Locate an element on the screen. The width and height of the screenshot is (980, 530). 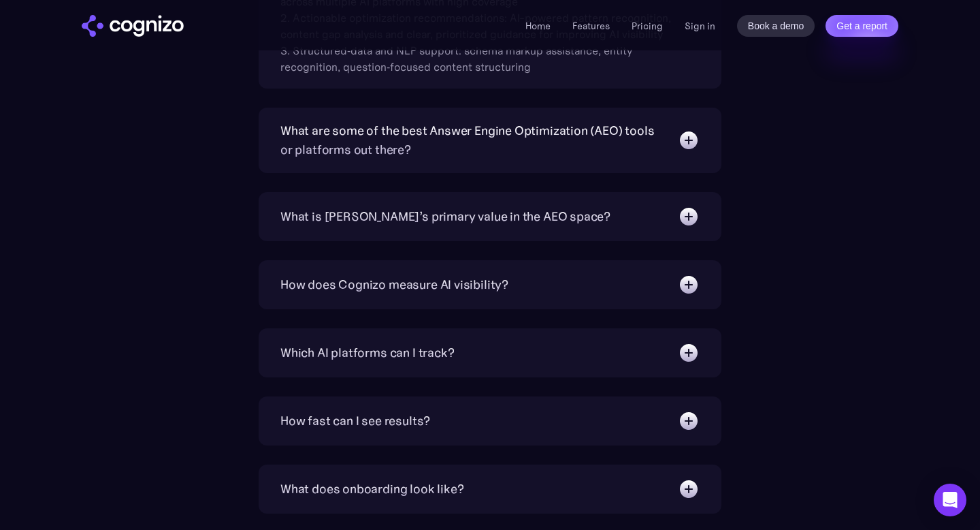
div: How fast can I see results? is located at coordinates (355, 421).